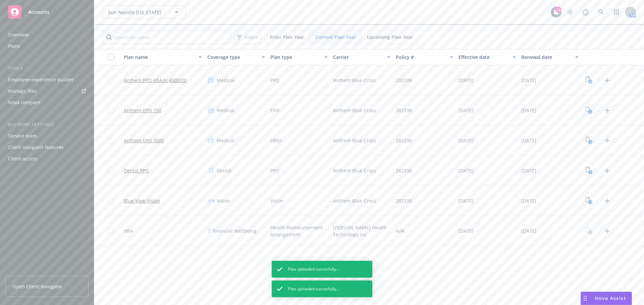  What do you see at coordinates (424, 57) in the screenshot?
I see `button: Policy #` at bounding box center [424, 57].